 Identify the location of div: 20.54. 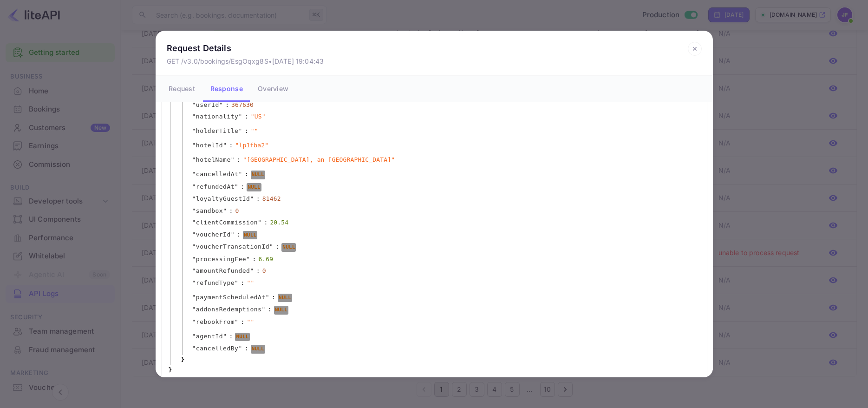
(279, 222).